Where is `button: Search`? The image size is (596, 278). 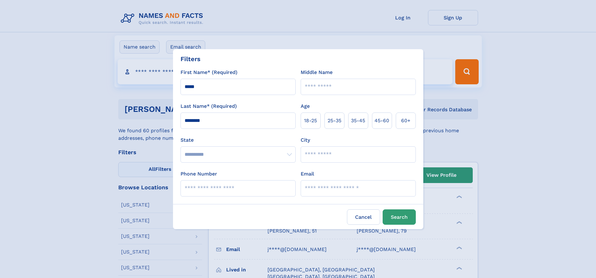
button: Search is located at coordinates (399, 217).